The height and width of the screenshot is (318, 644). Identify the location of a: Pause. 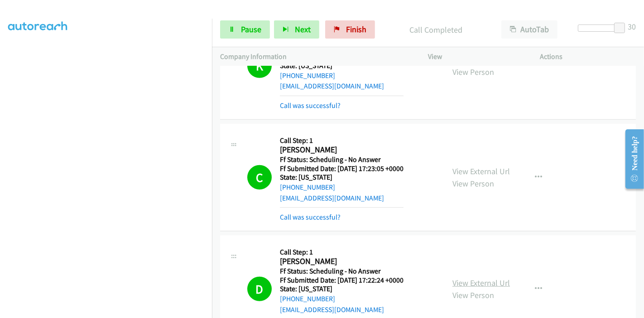
(245, 29).